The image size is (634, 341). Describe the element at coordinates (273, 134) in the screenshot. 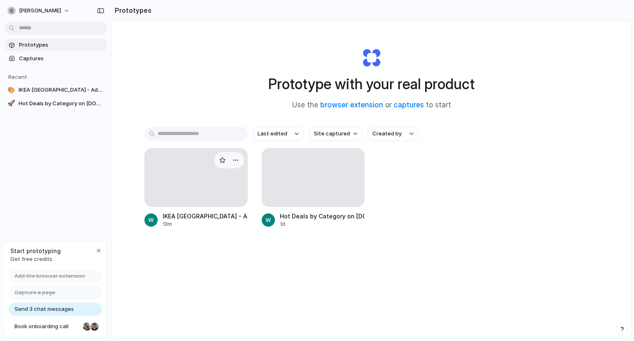

I see `span: Last edited` at that location.